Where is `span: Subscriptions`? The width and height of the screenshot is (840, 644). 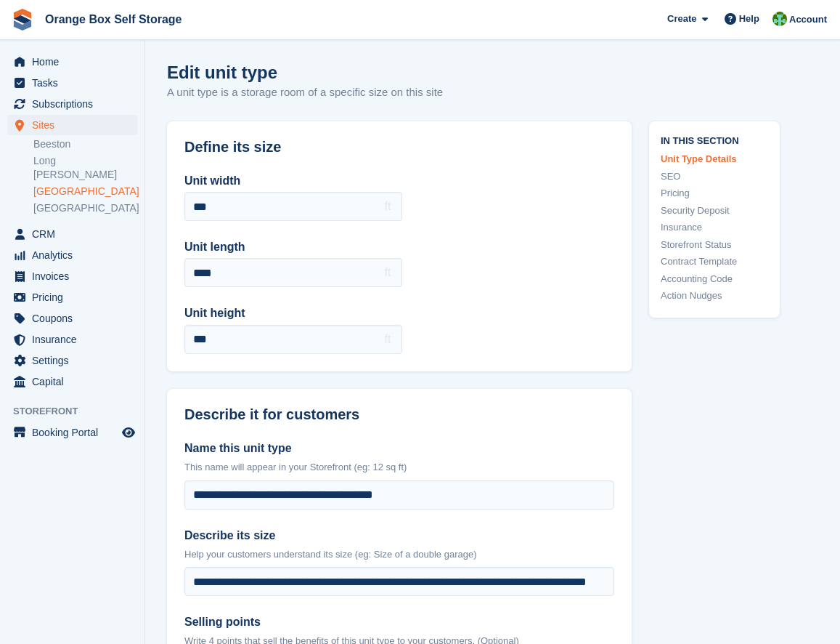 span: Subscriptions is located at coordinates (75, 104).